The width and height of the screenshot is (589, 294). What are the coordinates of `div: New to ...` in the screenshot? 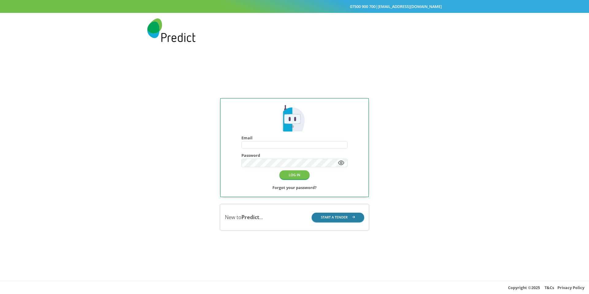 It's located at (244, 217).